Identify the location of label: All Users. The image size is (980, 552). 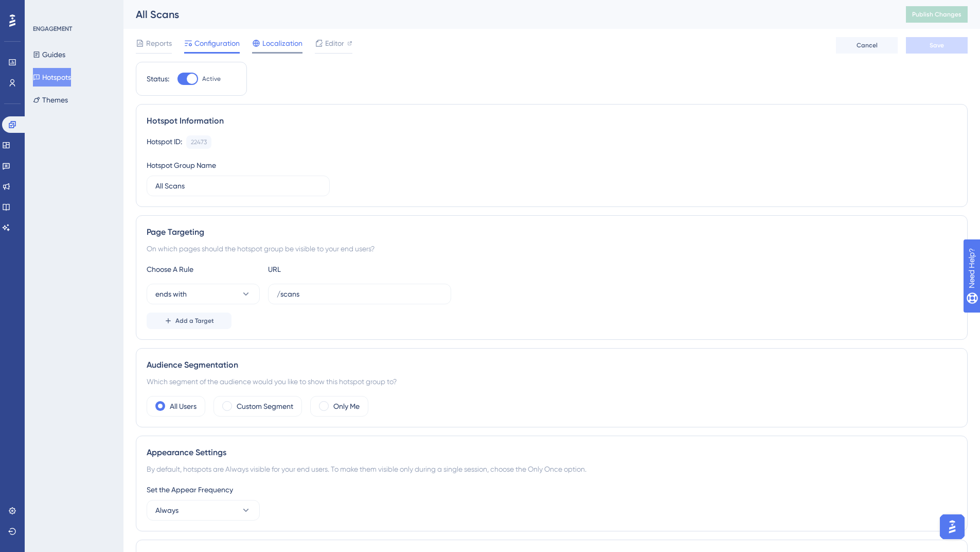
(183, 406).